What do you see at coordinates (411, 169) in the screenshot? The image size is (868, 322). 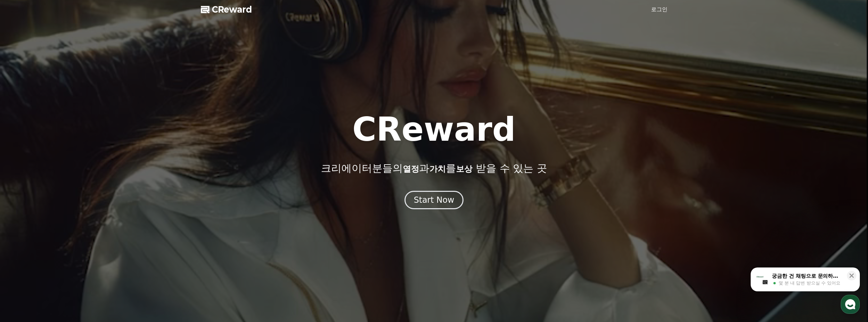 I see `span: 열정` at bounding box center [411, 169].